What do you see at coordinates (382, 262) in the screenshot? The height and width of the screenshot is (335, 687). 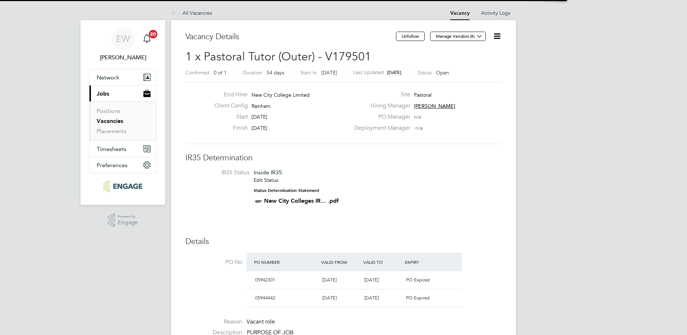 I see `div: Valid To` at bounding box center [382, 262].